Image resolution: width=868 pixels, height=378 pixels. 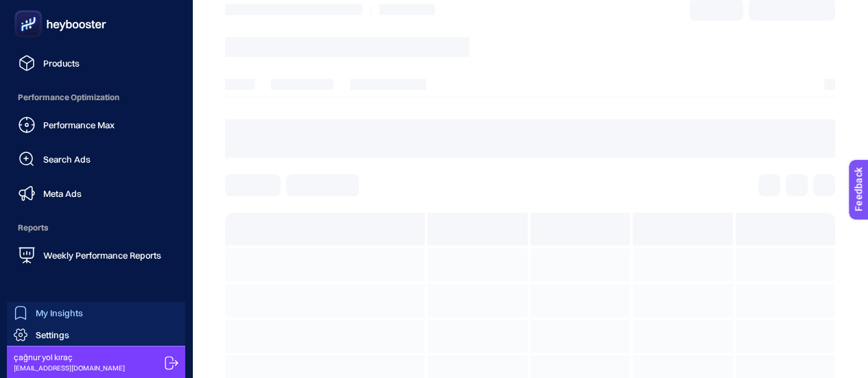 I want to click on span: Feedback, so click(x=30, y=9).